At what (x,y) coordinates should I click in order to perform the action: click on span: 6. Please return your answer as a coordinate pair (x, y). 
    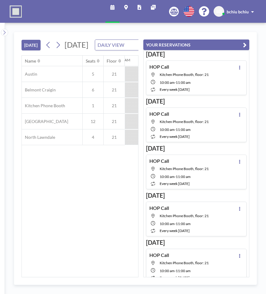
    Looking at the image, I should click on (93, 90).